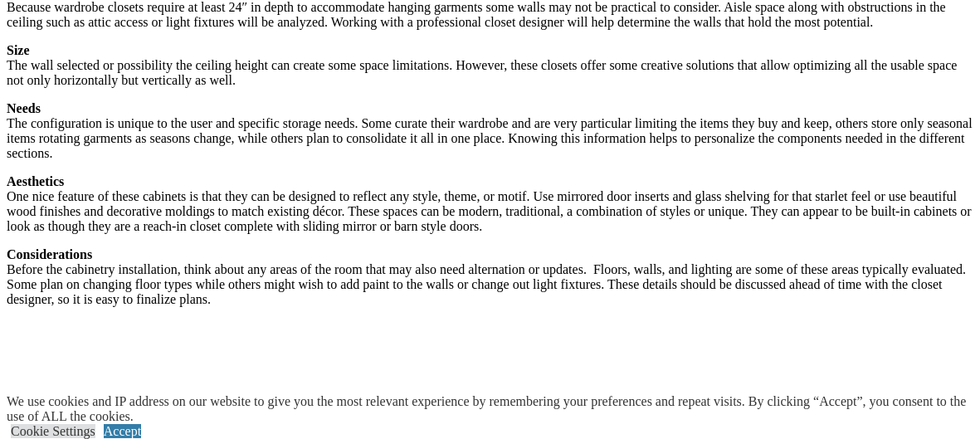 This screenshot has width=980, height=439. What do you see at coordinates (18, 50) in the screenshot?
I see `strong: Size` at bounding box center [18, 50].